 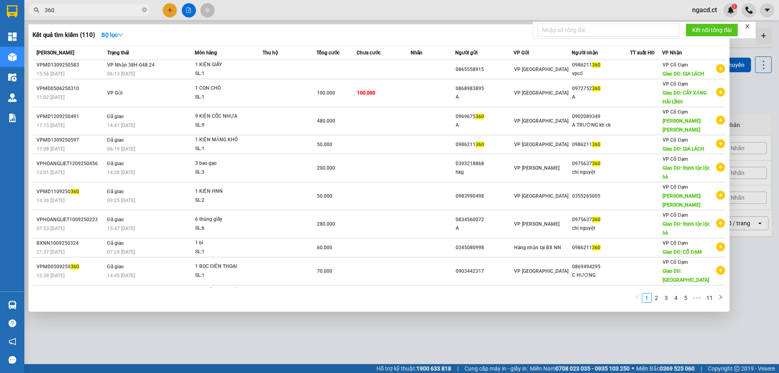 I want to click on span: VP Gửi, so click(x=115, y=93).